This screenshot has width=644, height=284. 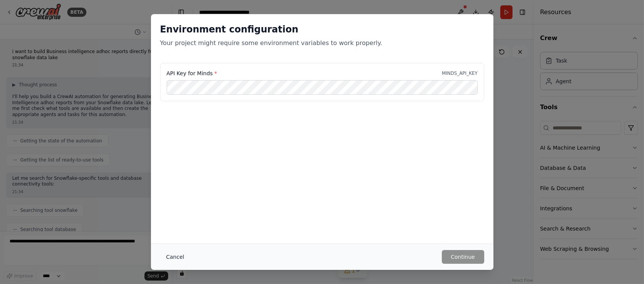 I want to click on label: API Key for Minds, so click(x=192, y=74).